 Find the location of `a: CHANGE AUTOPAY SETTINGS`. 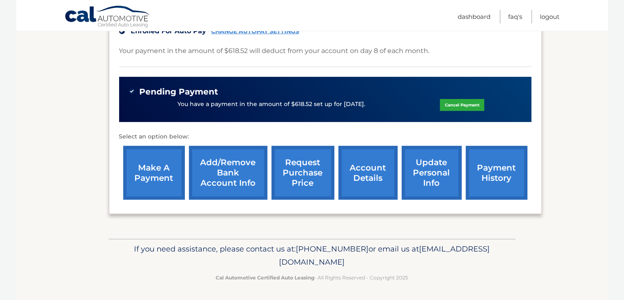

a: CHANGE AUTOPAY SETTINGS is located at coordinates (256, 31).